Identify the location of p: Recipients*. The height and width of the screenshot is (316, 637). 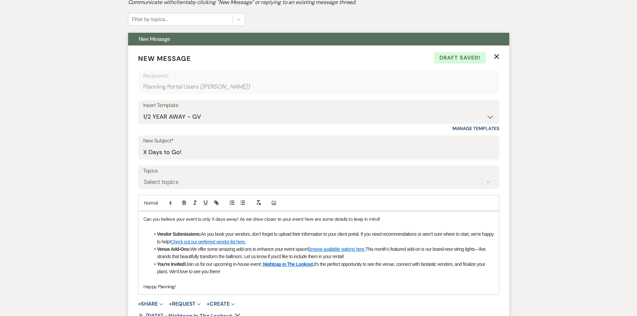
(319, 76).